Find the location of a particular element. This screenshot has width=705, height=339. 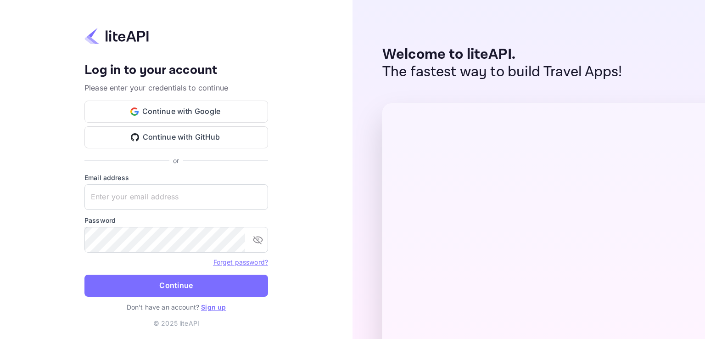

p: © 2025 liteAPI is located at coordinates (176, 322).